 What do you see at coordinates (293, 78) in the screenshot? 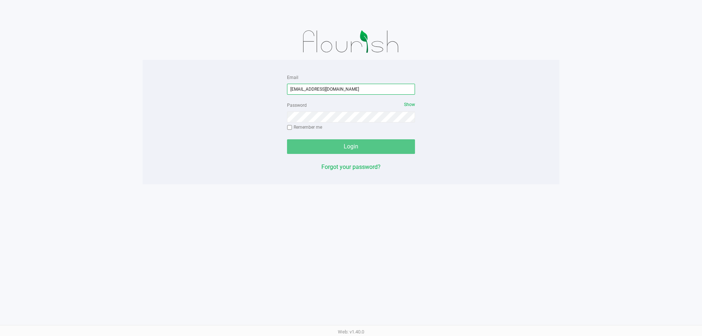
I see `label: Email` at bounding box center [293, 78].